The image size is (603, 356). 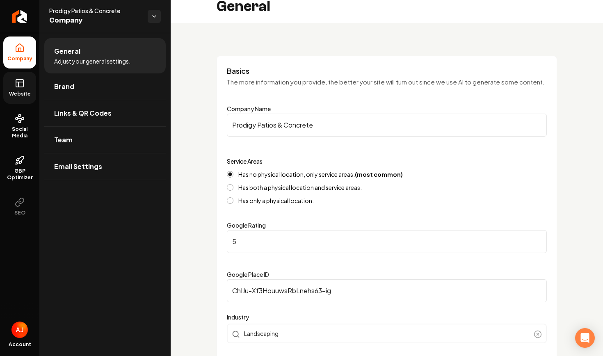 I want to click on input: Google Rating, so click(x=387, y=242).